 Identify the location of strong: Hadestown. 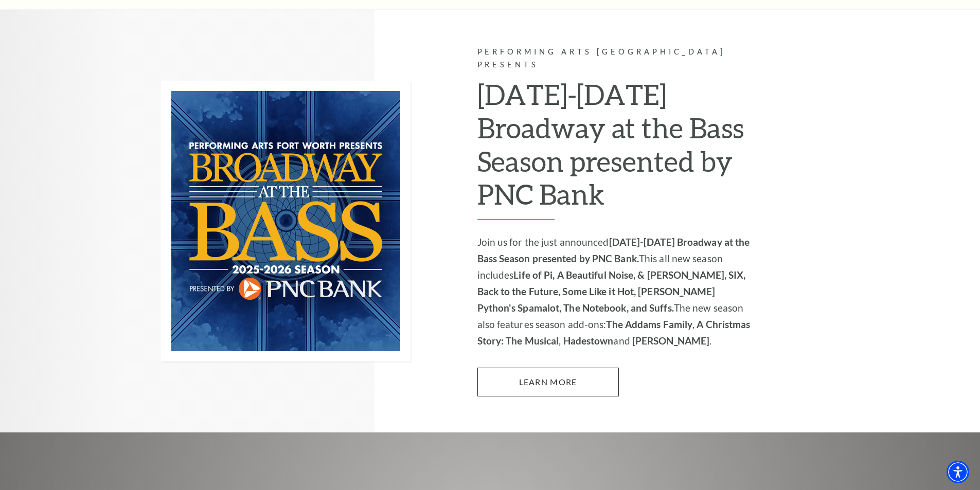
(588, 341).